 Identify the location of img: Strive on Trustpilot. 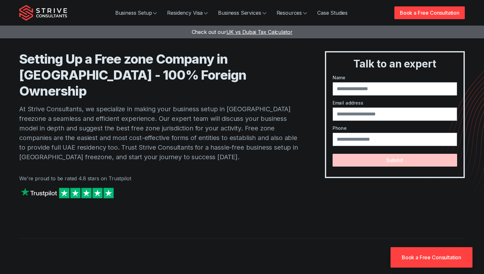
(67, 193).